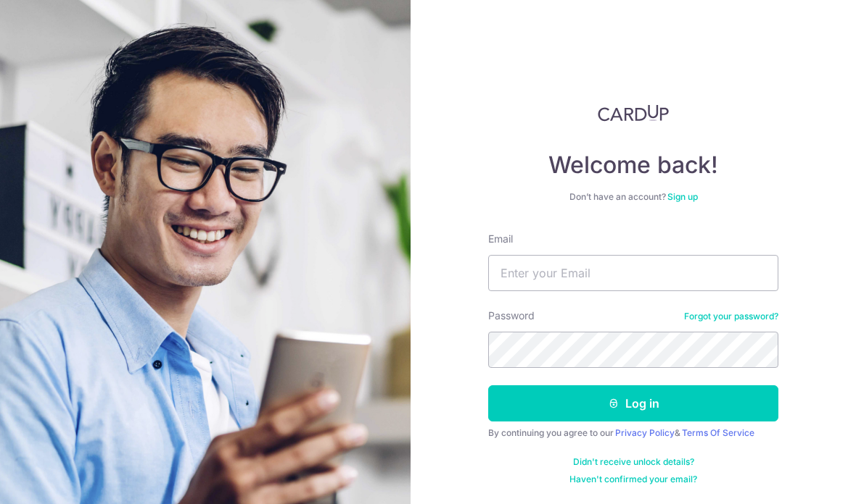  I want to click on div: Don’t have an account?, so click(633, 197).